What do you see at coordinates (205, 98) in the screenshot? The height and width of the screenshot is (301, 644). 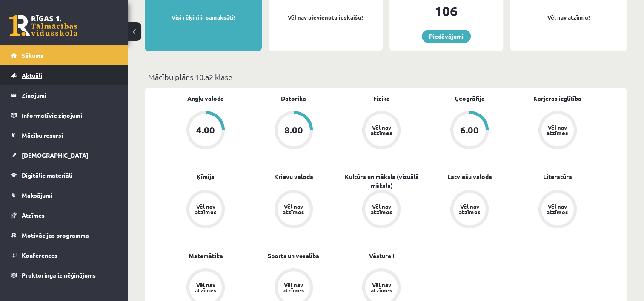 I see `a: Angļu valoda` at bounding box center [205, 98].